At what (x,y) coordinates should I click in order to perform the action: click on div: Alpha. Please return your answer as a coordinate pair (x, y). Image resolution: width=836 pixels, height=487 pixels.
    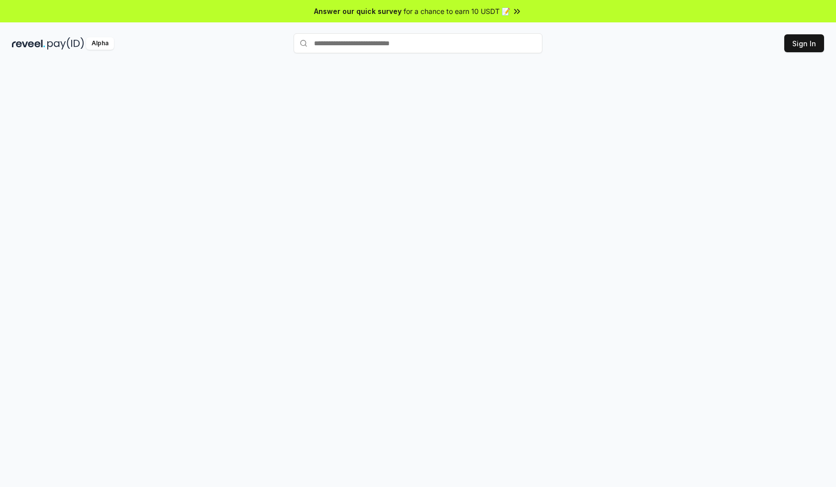
    Looking at the image, I should click on (100, 43).